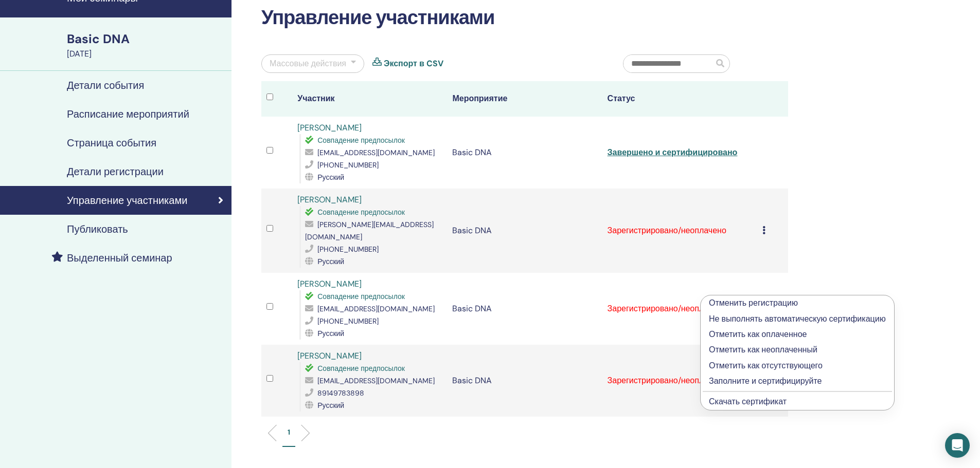 The height and width of the screenshot is (468, 980). I want to click on p: Отметить как неоплаченный, so click(797, 350).